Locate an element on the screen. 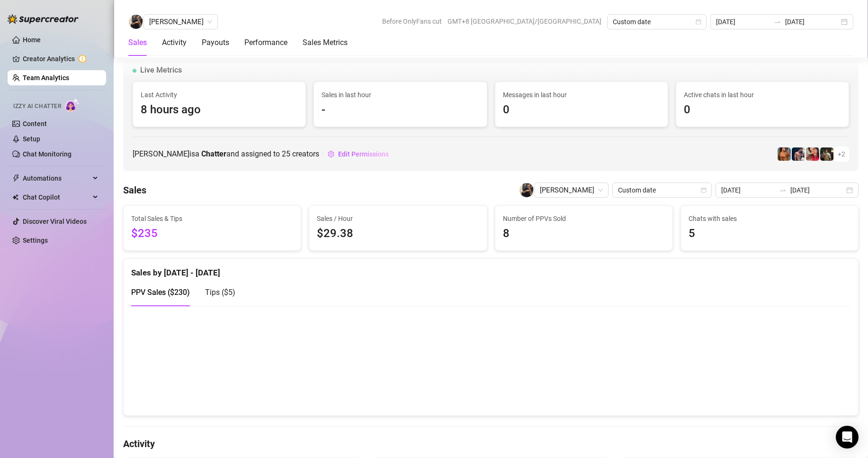 The width and height of the screenshot is (868, 458). img: Chat Copilot is located at coordinates (15, 197).